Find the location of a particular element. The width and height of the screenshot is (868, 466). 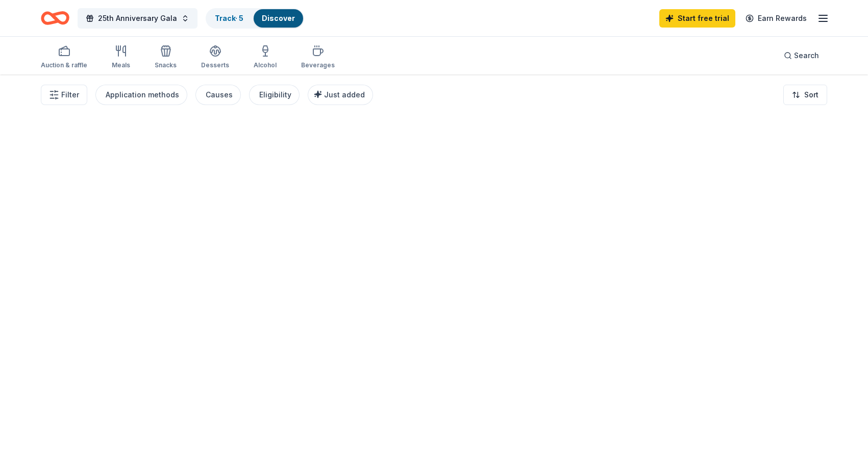

span: Filter is located at coordinates (70, 95).